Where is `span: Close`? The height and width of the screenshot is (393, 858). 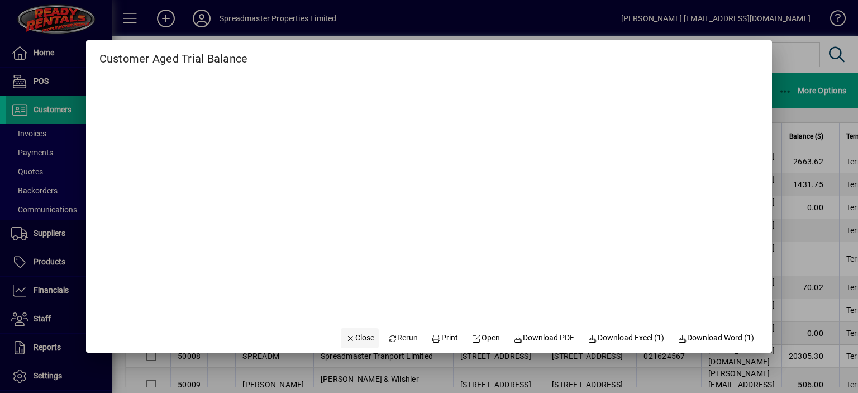
span: Close is located at coordinates (360, 337).